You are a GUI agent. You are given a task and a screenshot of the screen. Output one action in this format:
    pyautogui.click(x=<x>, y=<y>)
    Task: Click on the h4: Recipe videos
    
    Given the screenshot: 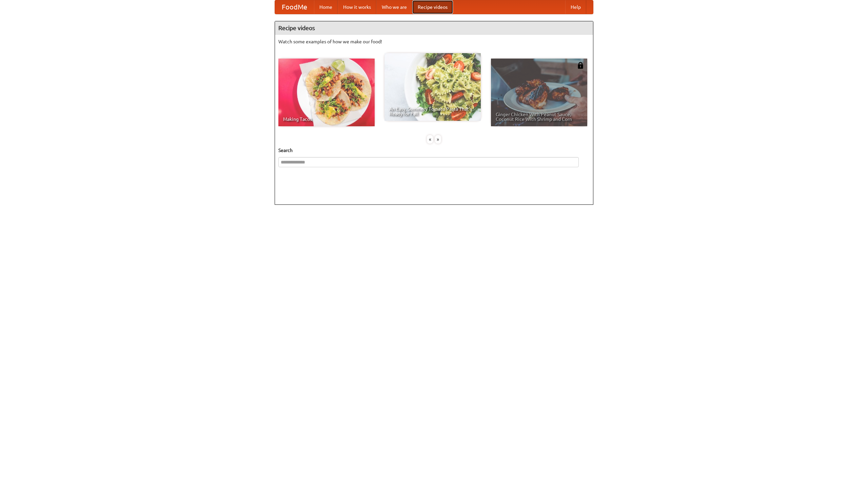 What is the action you would take?
    pyautogui.click(x=434, y=28)
    